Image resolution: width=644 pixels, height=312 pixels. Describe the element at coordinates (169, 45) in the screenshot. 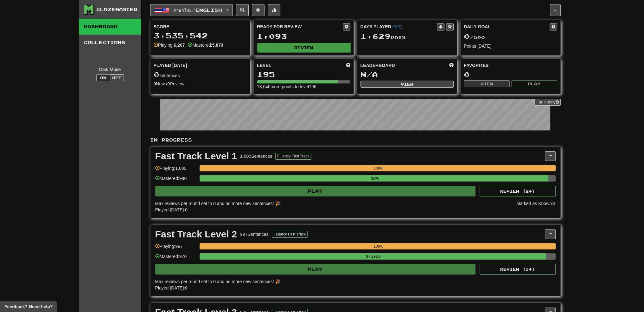

I see `div: Playing:` at that location.